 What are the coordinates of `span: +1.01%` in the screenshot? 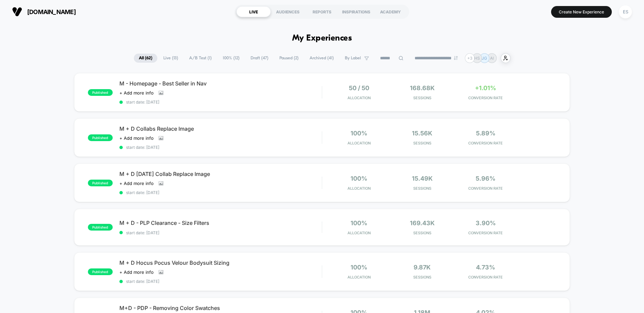 It's located at (486, 88).